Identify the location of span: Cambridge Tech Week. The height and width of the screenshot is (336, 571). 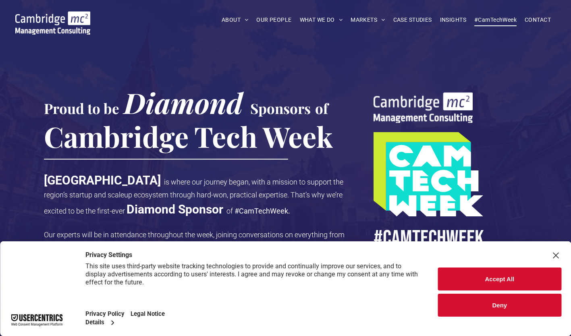
(188, 136).